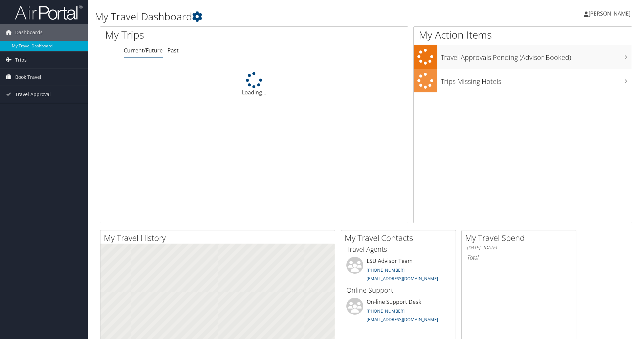  What do you see at coordinates (399, 312) in the screenshot?
I see `li: On-line Support Desk` at bounding box center [399, 312].